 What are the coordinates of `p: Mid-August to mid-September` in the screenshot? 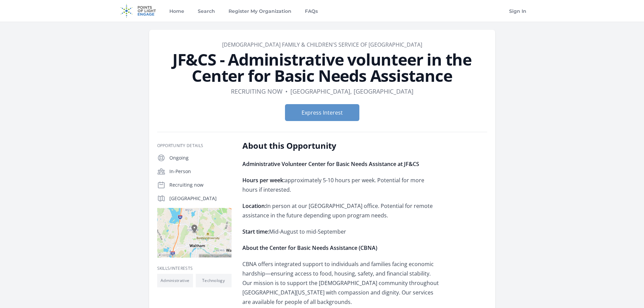 It's located at (341, 231).